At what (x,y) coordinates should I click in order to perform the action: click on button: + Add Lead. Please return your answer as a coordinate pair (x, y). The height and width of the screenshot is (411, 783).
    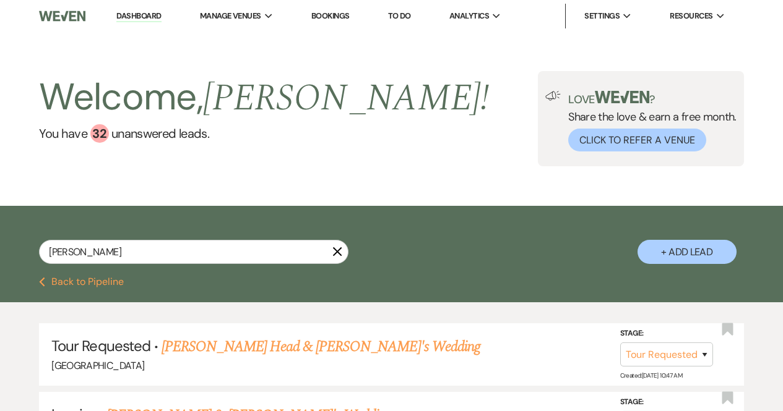
    Looking at the image, I should click on (687, 252).